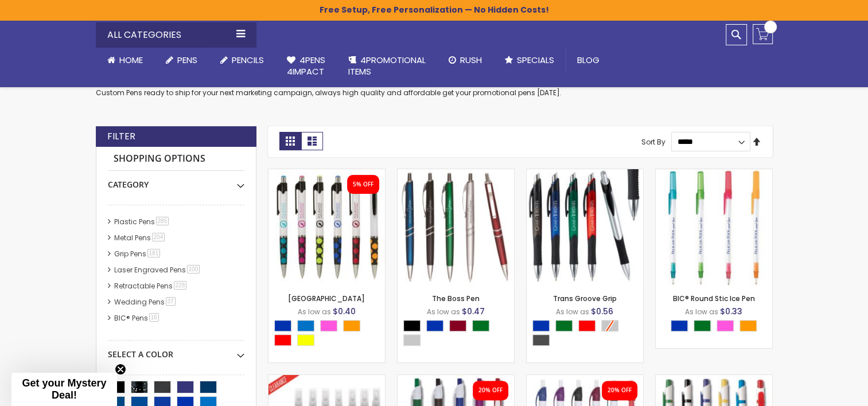 This screenshot has width=868, height=406. I want to click on span: 181, so click(153, 253).